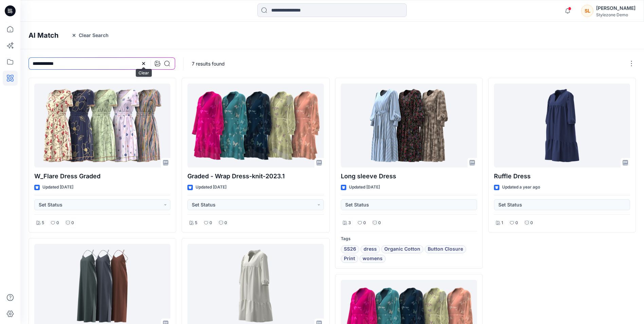 The width and height of the screenshot is (644, 324). I want to click on div: Stylezone Demo, so click(616, 15).